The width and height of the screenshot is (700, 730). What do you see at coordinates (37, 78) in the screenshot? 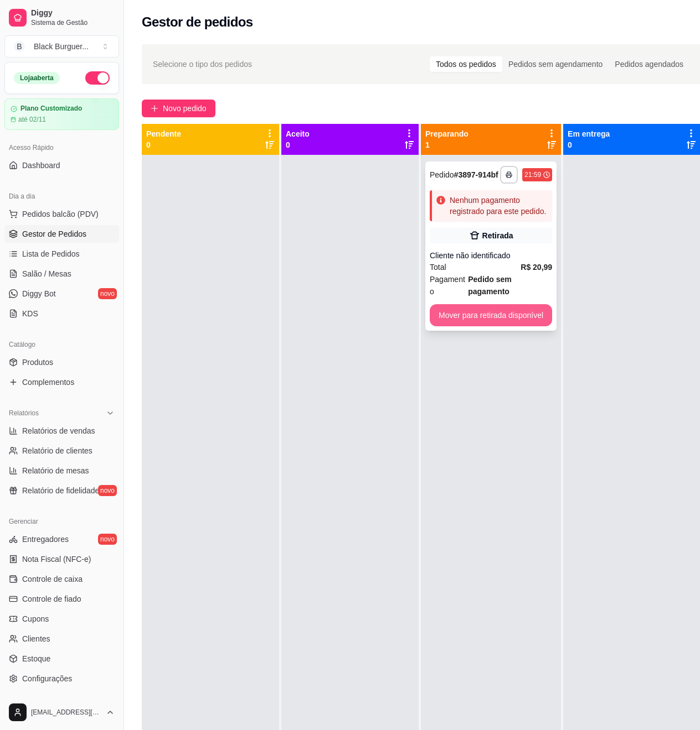
I see `div: Loja aberta` at bounding box center [37, 78].